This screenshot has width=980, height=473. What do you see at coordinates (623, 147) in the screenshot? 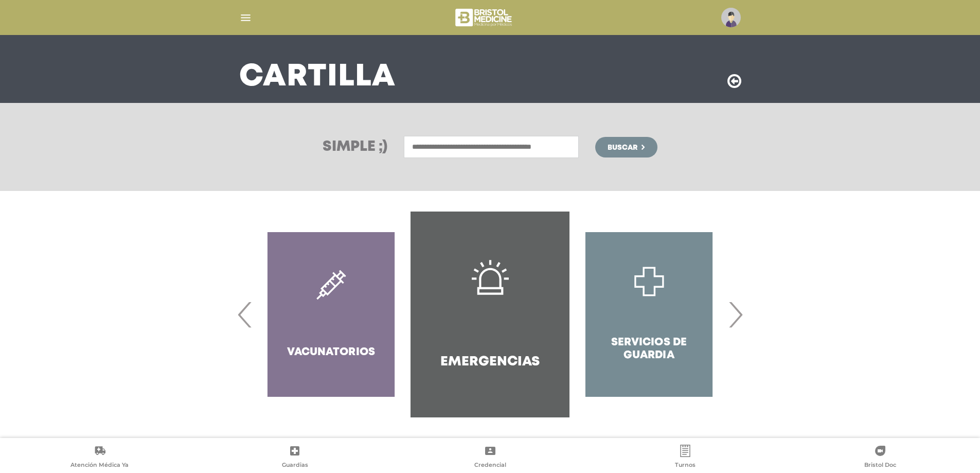
I see `span: Buscar` at bounding box center [623, 147].